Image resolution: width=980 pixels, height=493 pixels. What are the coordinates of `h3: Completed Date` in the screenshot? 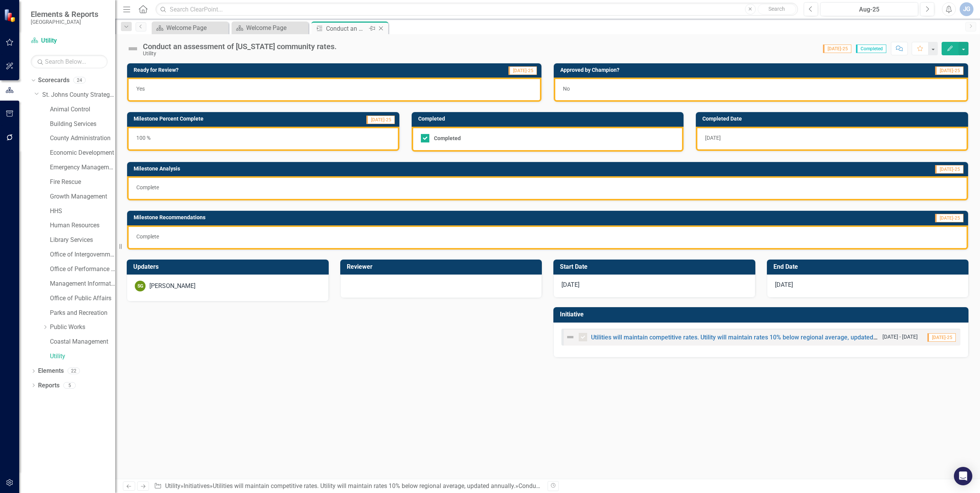 It's located at (833, 119).